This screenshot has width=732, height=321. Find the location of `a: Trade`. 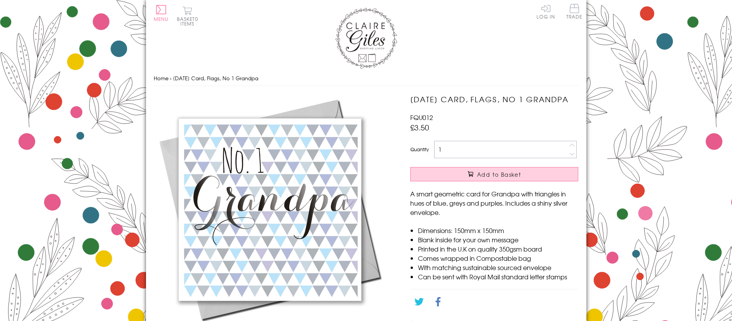

a: Trade is located at coordinates (574, 12).